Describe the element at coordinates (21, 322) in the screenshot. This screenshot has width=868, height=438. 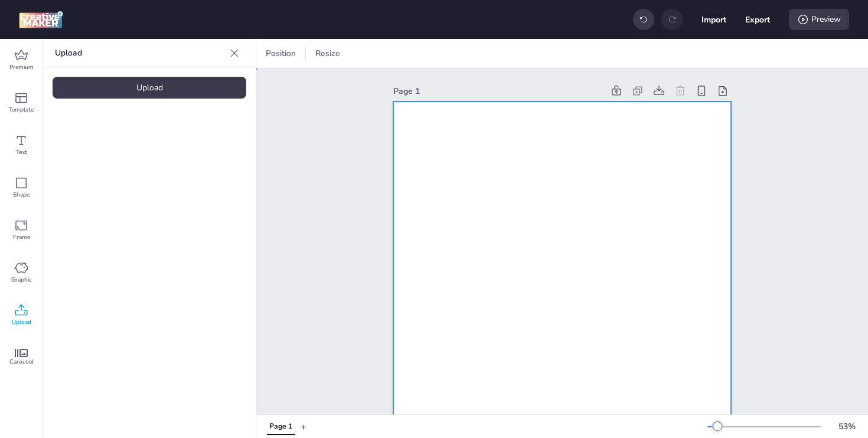
I see `span: Upload` at that location.